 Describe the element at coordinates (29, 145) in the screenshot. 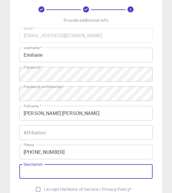

I see `label: Phone` at that location.